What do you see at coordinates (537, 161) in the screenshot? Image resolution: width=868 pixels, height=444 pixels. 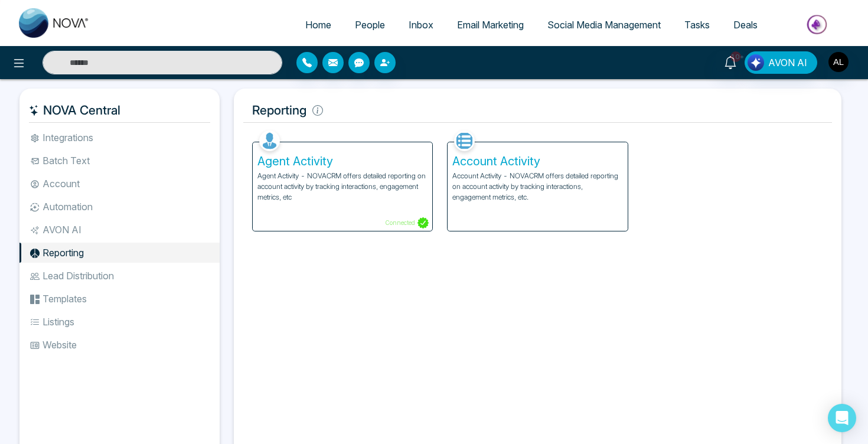 I see `h5: Account Activity` at bounding box center [537, 161].